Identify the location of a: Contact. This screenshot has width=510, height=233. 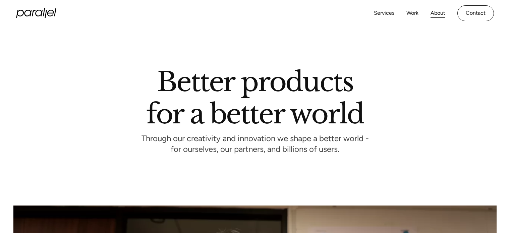
(476, 13).